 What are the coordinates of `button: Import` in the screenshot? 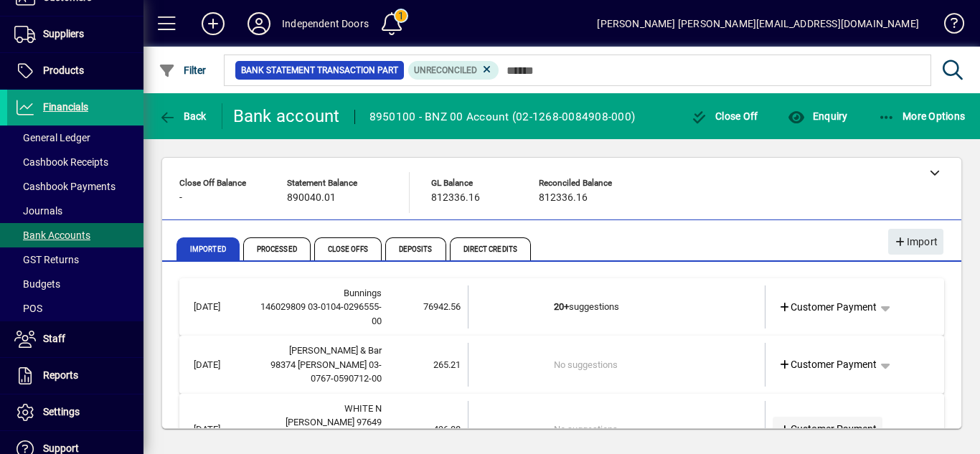 It's located at (915, 242).